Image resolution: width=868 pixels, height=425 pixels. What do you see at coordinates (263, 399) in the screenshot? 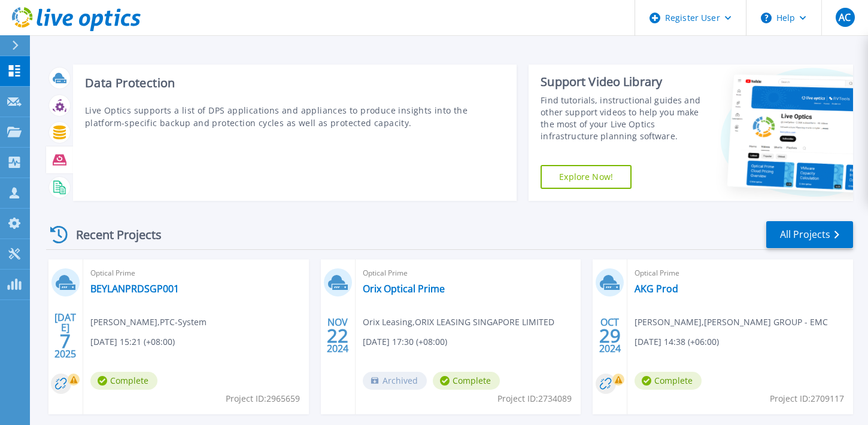
I see `span: Project ID: 2965659` at bounding box center [263, 399].